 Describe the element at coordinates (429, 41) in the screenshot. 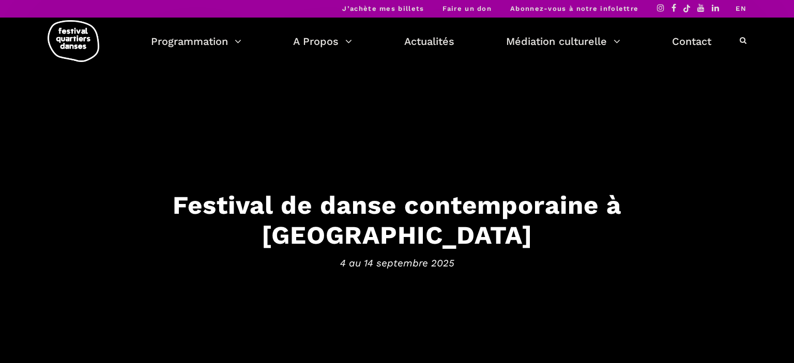

I see `a: Actualités` at that location.